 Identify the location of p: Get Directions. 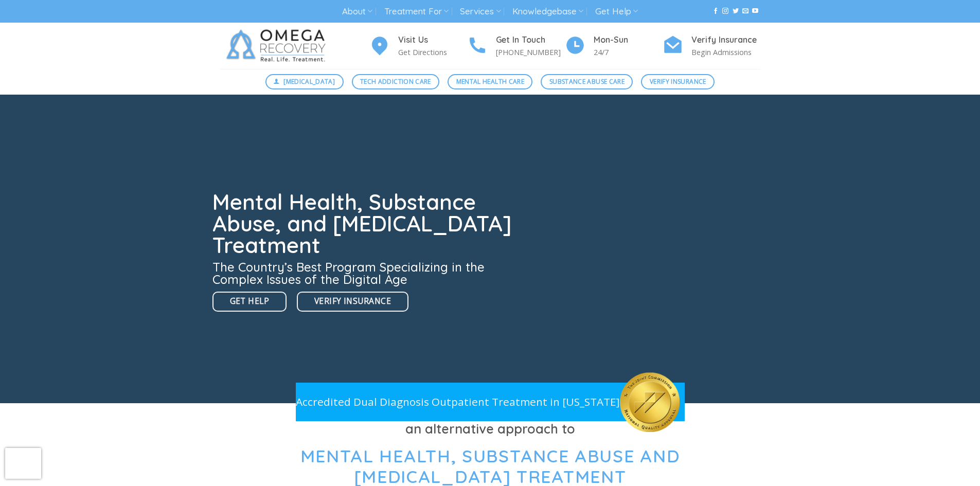
(433, 52).